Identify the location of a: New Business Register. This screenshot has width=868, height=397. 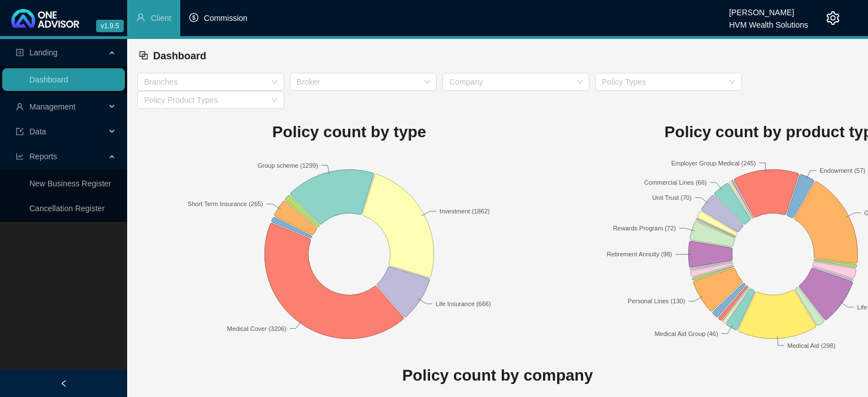
(70, 183).